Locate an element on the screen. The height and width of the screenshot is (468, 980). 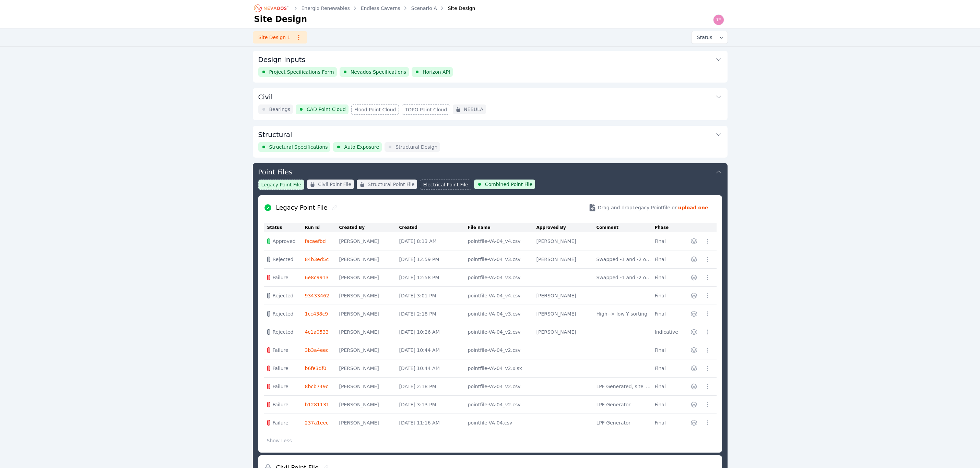
th: Created is located at coordinates (433, 228).